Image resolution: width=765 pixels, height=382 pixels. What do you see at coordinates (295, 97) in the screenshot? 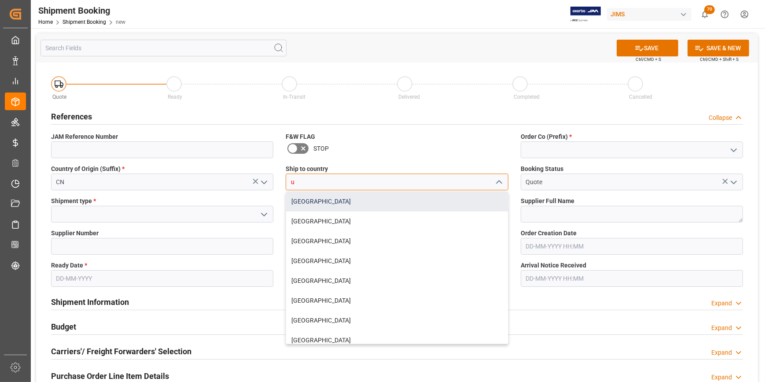
I see `span: In-Transit` at bounding box center [295, 97].